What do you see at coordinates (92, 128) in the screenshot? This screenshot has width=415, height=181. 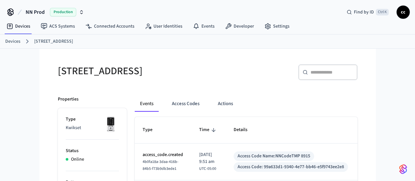 I see `p: Kwikset` at bounding box center [92, 128].